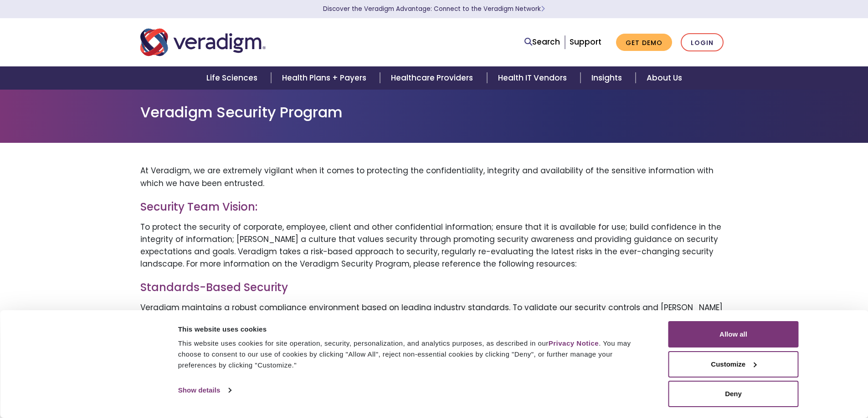 The image size is (868, 418). What do you see at coordinates (573, 343) in the screenshot?
I see `a: Privacy Notice` at bounding box center [573, 343].